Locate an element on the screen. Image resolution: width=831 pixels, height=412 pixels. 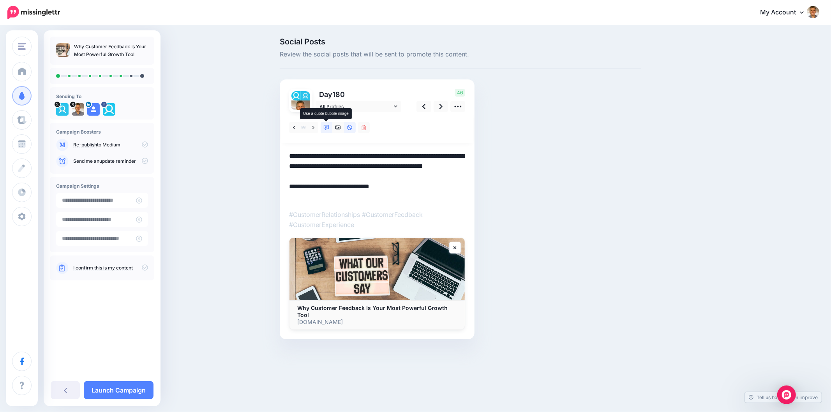
p: Day is located at coordinates (359, 94).